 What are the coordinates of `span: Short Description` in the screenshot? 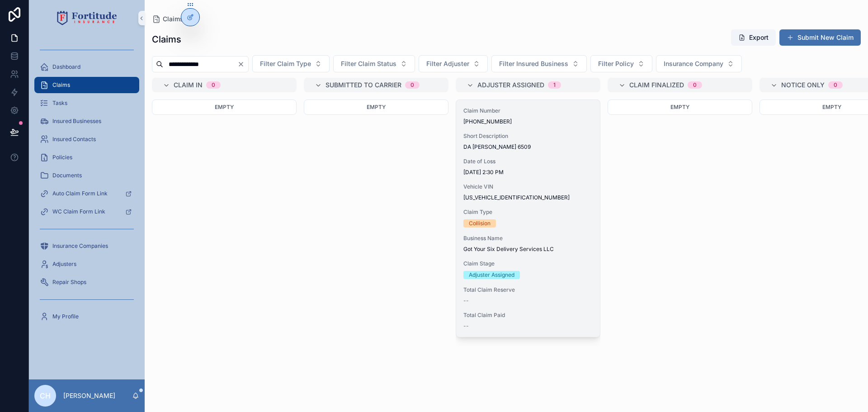 It's located at (528, 136).